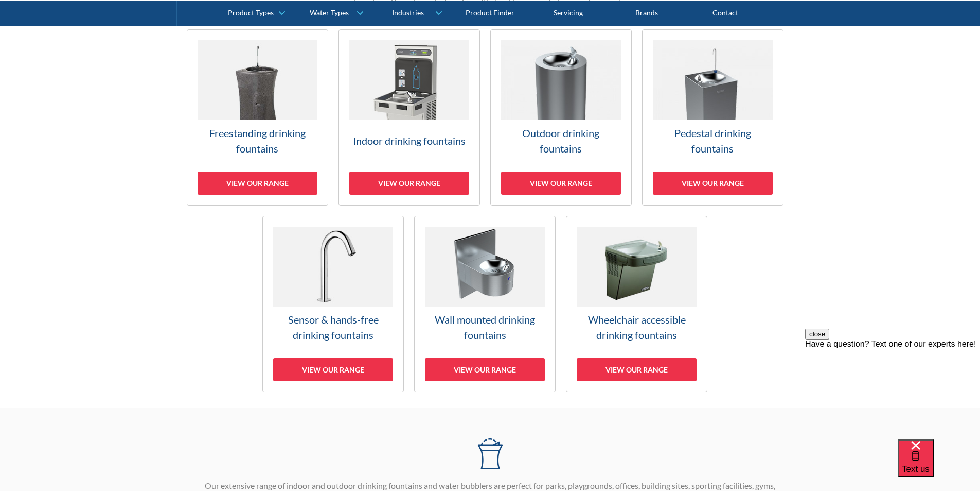 This screenshot has width=980, height=491. What do you see at coordinates (251, 13) in the screenshot?
I see `div: Product Types` at bounding box center [251, 13].